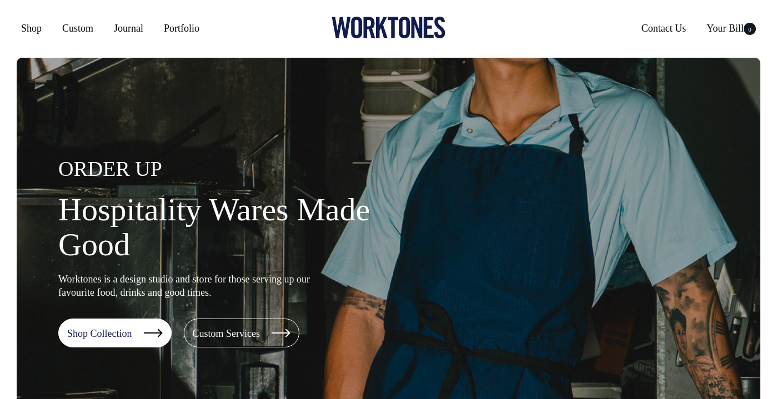 This screenshot has width=777, height=399. Describe the element at coordinates (664, 28) in the screenshot. I see `a: Contact Us` at that location.